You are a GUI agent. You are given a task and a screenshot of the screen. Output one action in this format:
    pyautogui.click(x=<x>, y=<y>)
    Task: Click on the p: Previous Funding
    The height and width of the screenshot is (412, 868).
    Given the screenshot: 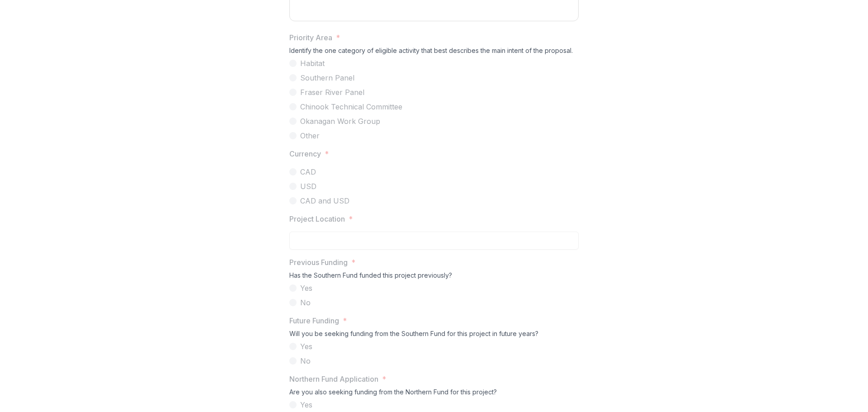 What is the action you would take?
    pyautogui.click(x=318, y=262)
    